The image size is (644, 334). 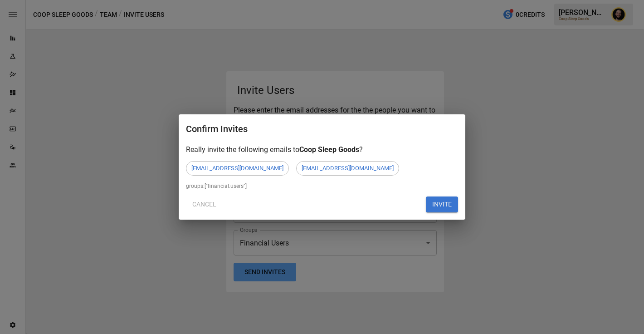 What do you see at coordinates (322, 186) in the screenshot?
I see `div: groups: ["financial.users"]` at bounding box center [322, 186].